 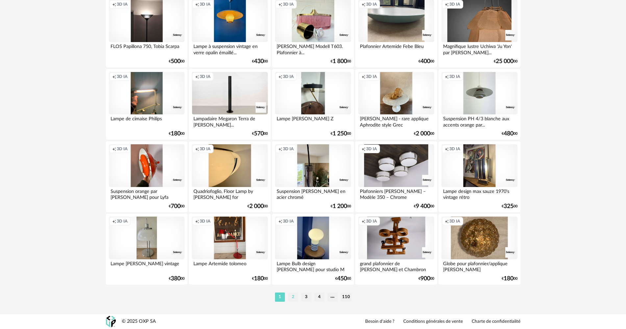 What do you see at coordinates (306, 297) in the screenshot?
I see `li: 3` at bounding box center [306, 297].